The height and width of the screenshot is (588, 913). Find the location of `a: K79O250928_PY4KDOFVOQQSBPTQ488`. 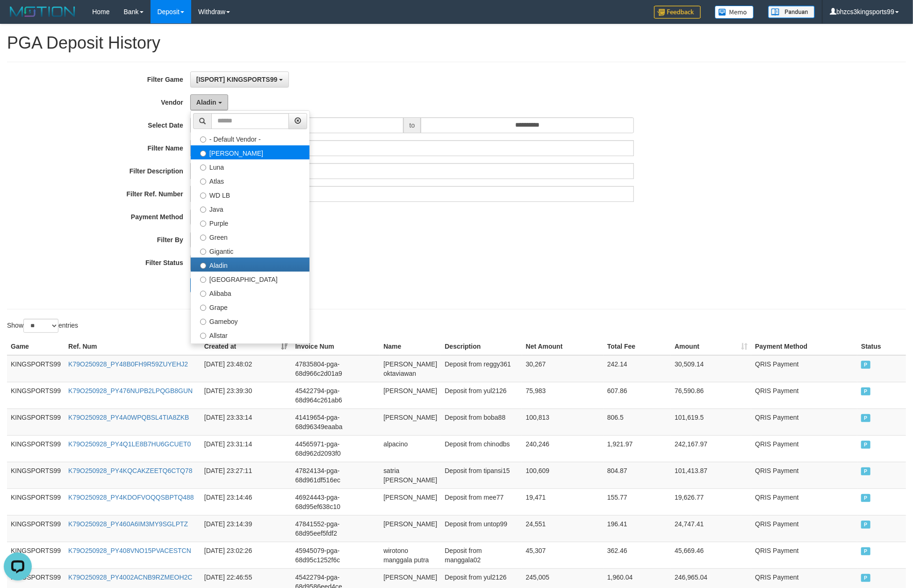

a: K79O250928_PY4KDOFVOQQSBPTQ488 is located at coordinates (131, 497).